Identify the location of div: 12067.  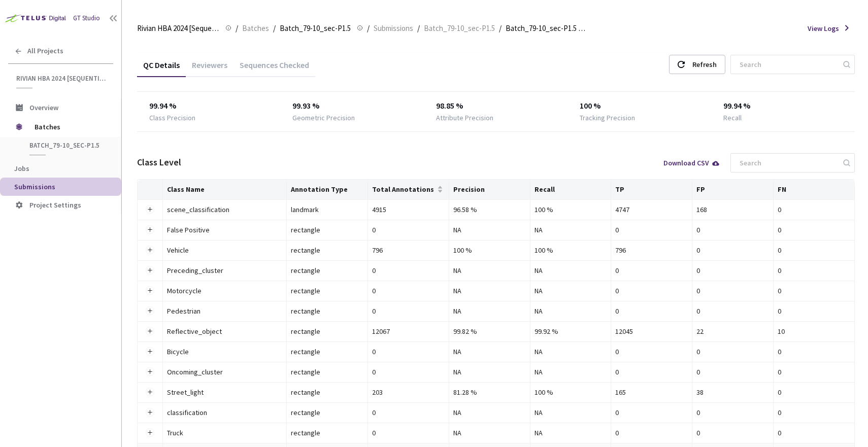
(408, 332).